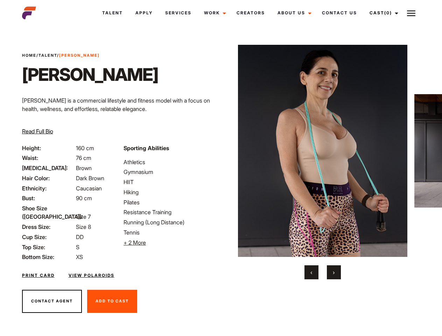 This screenshot has height=336, width=442. I want to click on span: Hair Color:, so click(48, 178).